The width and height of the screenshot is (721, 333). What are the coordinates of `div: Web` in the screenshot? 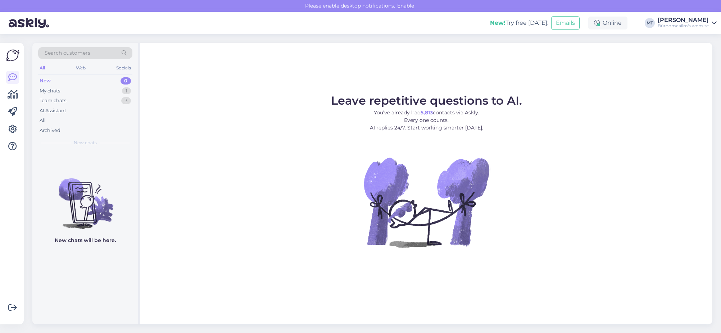 It's located at (81, 68).